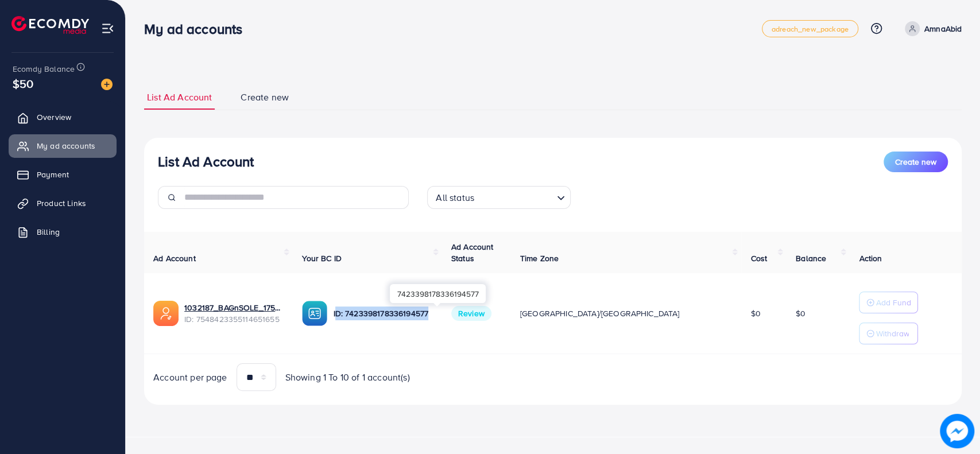  Describe the element at coordinates (916, 162) in the screenshot. I see `button: Create new` at that location.